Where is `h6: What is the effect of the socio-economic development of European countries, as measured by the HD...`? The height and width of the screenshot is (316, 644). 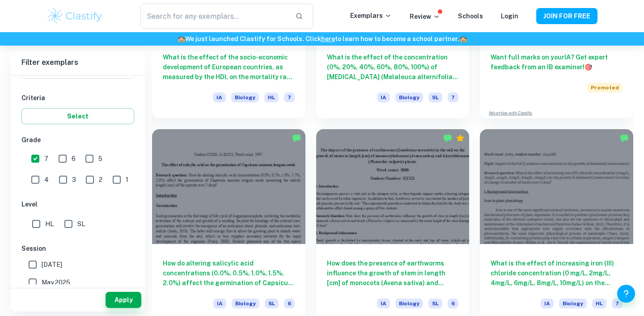
h6: What is the effect of the socio-economic development of European countries, as measured by the HD... is located at coordinates (229, 67).